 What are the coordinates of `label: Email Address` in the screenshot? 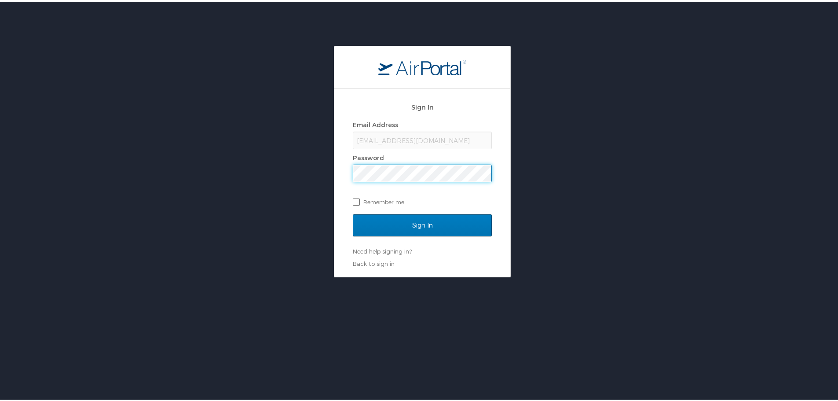 It's located at (375, 123).